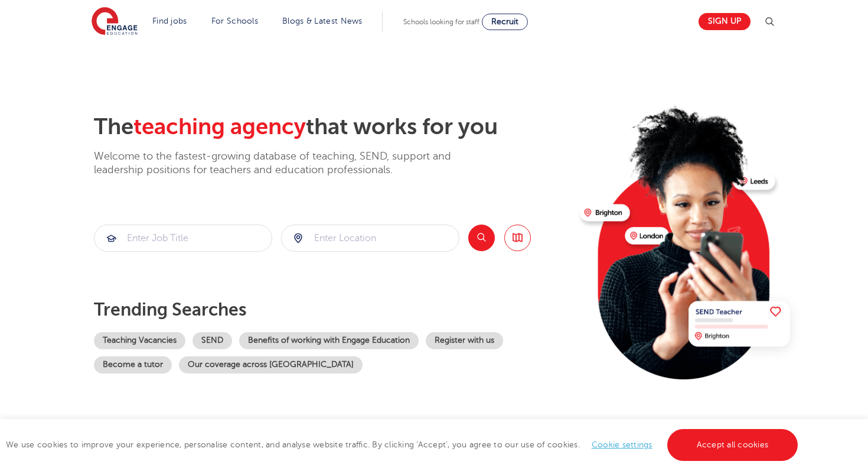 The height and width of the screenshot is (471, 868). What do you see at coordinates (212, 340) in the screenshot?
I see `a: SEND` at bounding box center [212, 340].